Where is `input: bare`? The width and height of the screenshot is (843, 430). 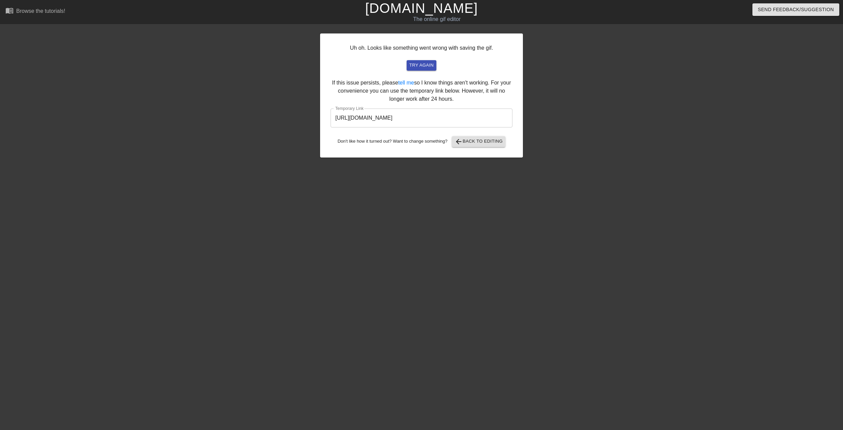
input: bare is located at coordinates (422, 118).